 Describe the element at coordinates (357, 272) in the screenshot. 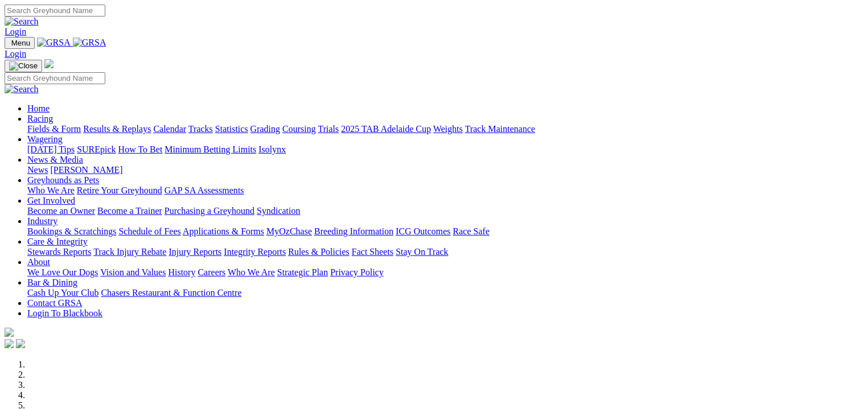

I see `a: Privacy Policy` at that location.